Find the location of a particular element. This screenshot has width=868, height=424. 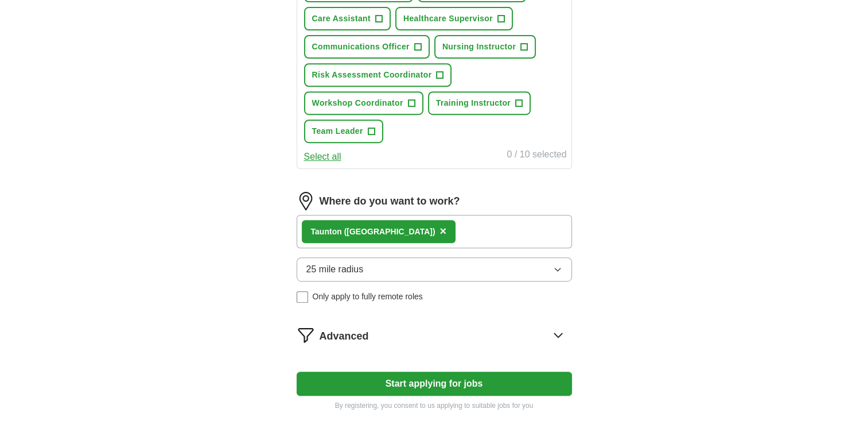

button: Start applying for jobs is located at coordinates (434, 384).